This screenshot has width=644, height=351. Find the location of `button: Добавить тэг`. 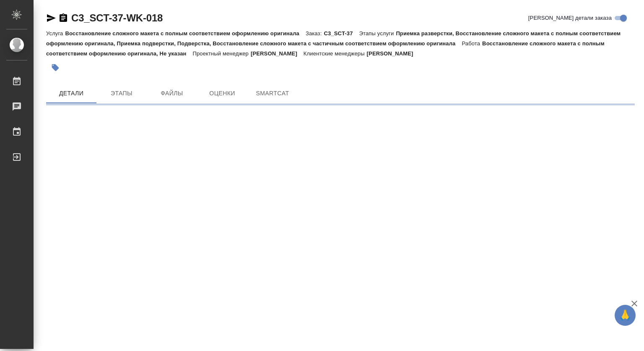

button: Добавить тэг is located at coordinates (55, 68).